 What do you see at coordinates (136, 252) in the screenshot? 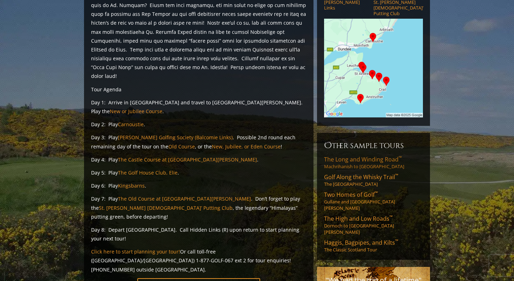
I see `a: Click here to start planning your tour!` at bounding box center [136, 252].